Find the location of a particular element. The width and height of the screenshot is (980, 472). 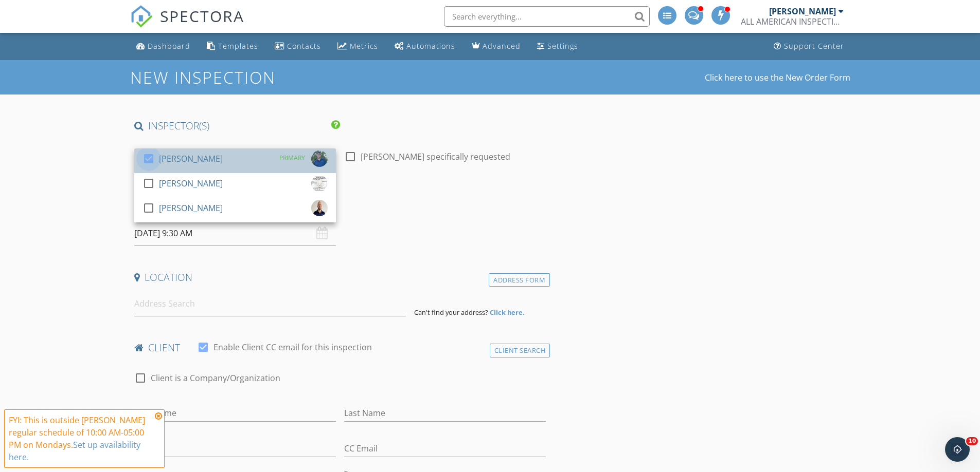

a: Set up availability here. is located at coordinates (74, 451).